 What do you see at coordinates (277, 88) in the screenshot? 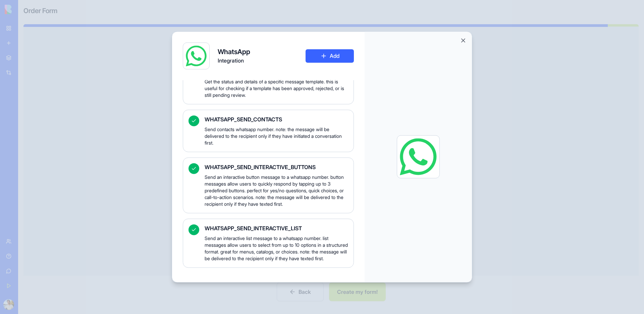
I see `span: Get the status and details of a specific message template. this is useful for checking if a templ...` at bounding box center [277, 88].